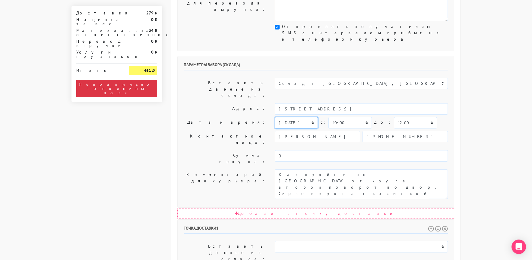 The width and height of the screenshot is (532, 260). What do you see at coordinates (117, 89) in the screenshot?
I see `div: Неправильно заполнены поля` at bounding box center [117, 89].